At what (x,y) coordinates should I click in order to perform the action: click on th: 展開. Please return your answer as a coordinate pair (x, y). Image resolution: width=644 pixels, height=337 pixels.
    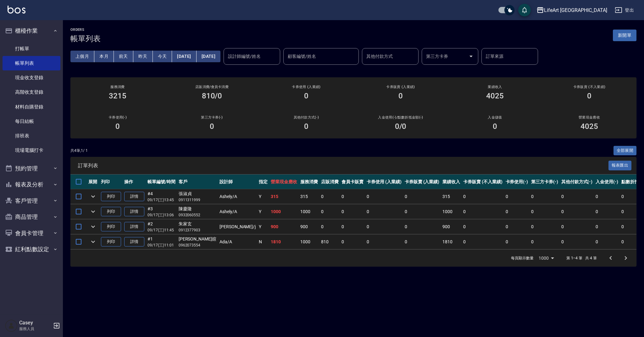
    Looking at the image, I should click on (93, 182).